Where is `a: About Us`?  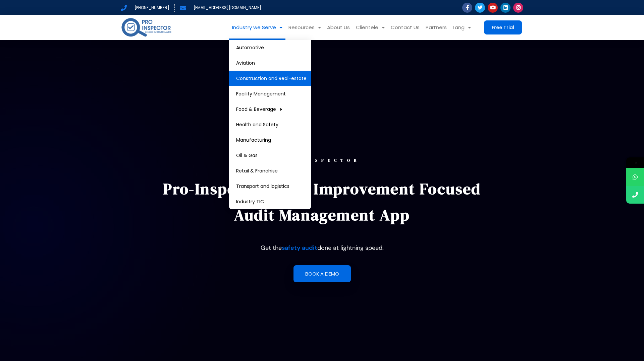
a: About Us is located at coordinates (339, 28).